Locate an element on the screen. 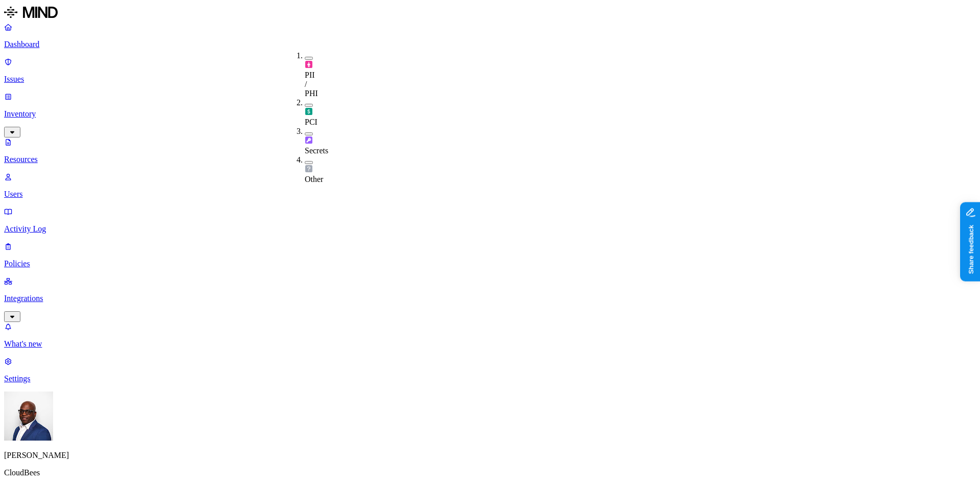  img: Gregory Thomas is located at coordinates (28, 416).